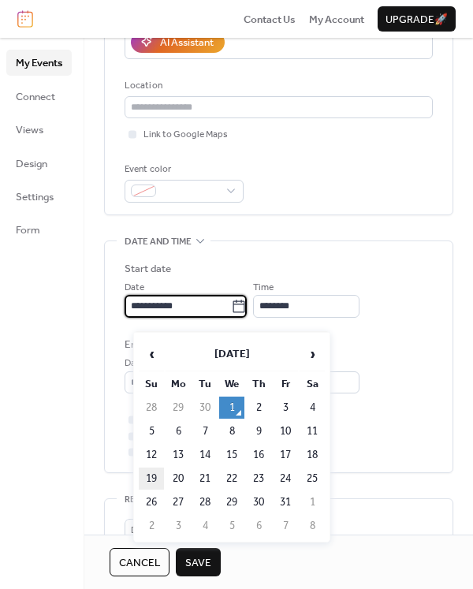  I want to click on span: Settings, so click(35, 197).